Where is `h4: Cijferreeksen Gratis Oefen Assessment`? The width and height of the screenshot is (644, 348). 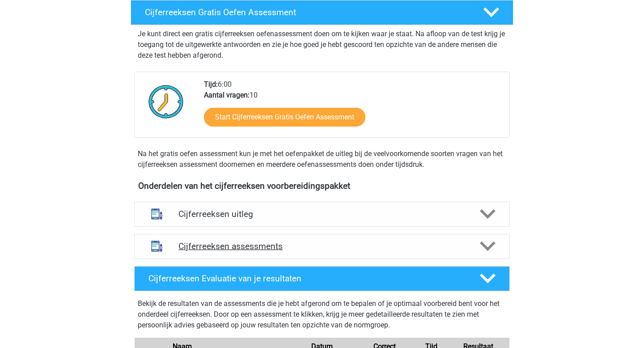
h4: Cijferreeksen Gratis Oefen Assessment is located at coordinates (307, 12).